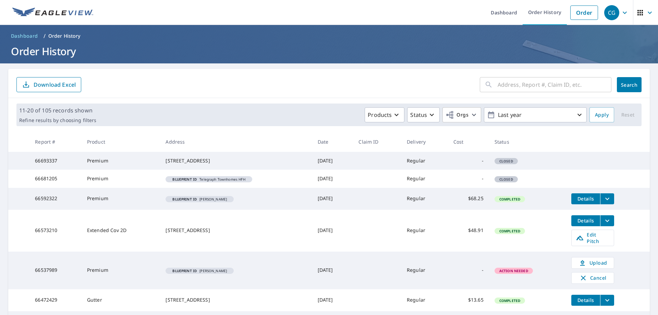 The width and height of the screenshot is (658, 315). What do you see at coordinates (24, 36) in the screenshot?
I see `a: Dashboard` at bounding box center [24, 36].